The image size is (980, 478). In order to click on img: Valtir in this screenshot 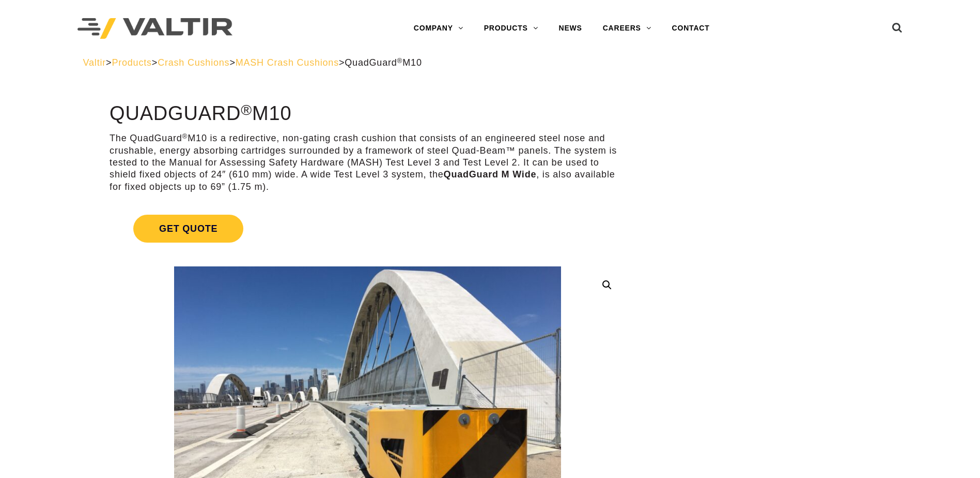, I will do `click(155, 29)`.